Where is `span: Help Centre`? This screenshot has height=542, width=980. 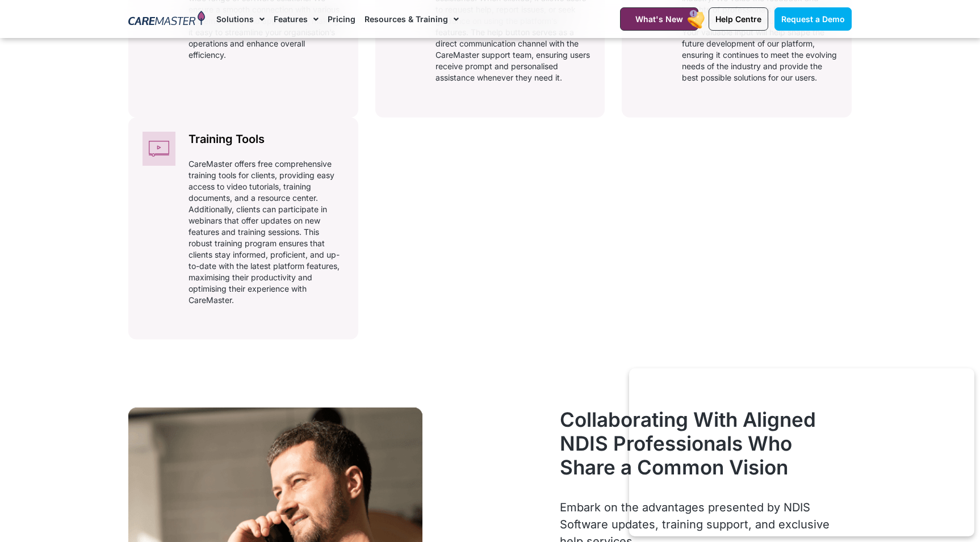 span: Help Centre is located at coordinates (738, 19).